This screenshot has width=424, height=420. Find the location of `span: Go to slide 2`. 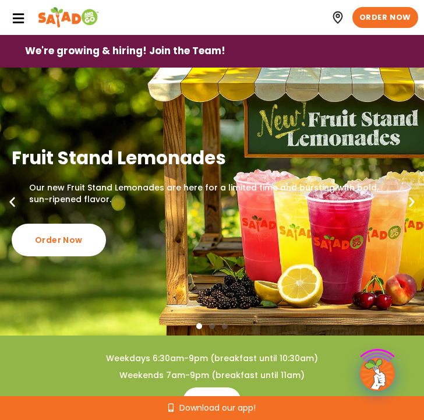

span: Go to slide 2 is located at coordinates (212, 326).